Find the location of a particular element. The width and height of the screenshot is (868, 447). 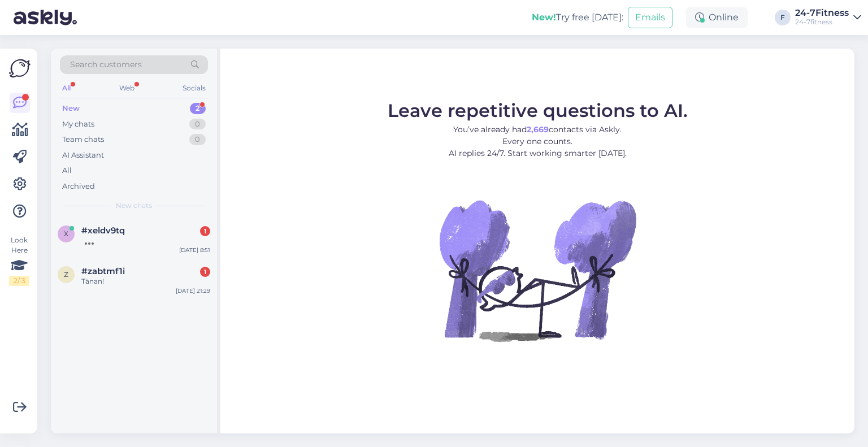

span: x is located at coordinates (66, 233).